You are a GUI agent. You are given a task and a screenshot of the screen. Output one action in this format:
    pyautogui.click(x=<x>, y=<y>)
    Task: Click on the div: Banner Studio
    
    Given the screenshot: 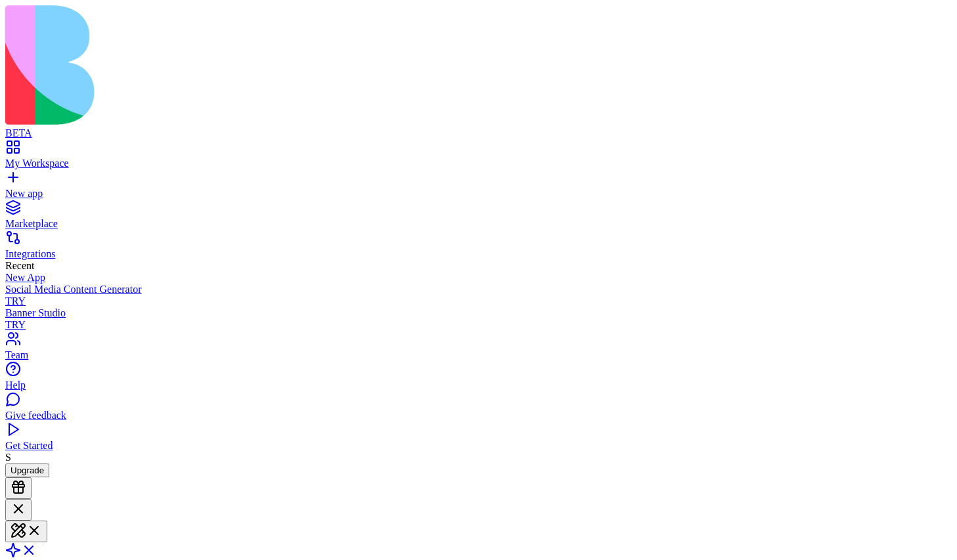 What is the action you would take?
    pyautogui.click(x=478, y=313)
    